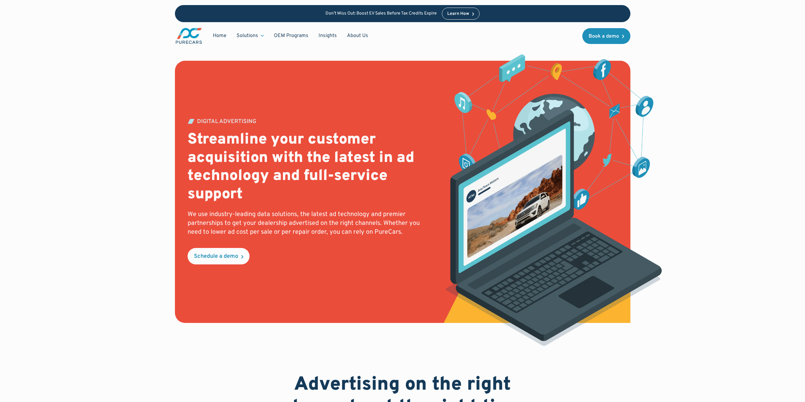 The image size is (805, 402). What do you see at coordinates (216, 257) in the screenshot?
I see `div: Schedule a demo` at bounding box center [216, 257].